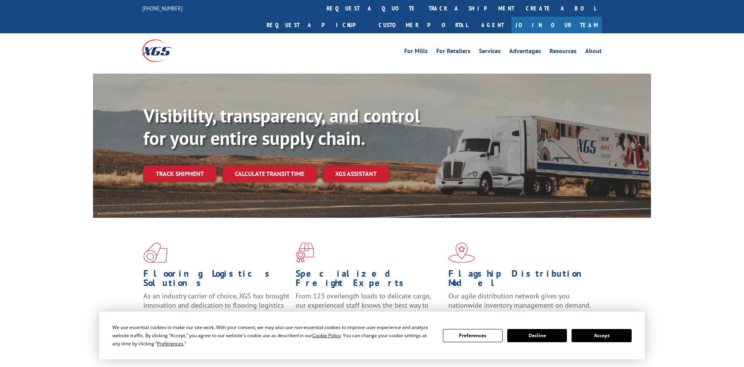 The image size is (744, 367). What do you see at coordinates (593, 52) in the screenshot?
I see `a: About` at bounding box center [593, 52].